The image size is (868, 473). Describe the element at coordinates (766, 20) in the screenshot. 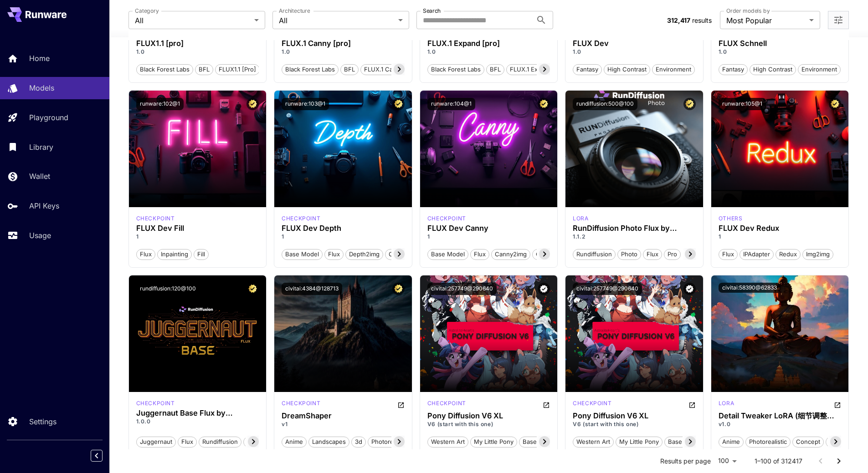

I see `span: Most Popular` at that location.